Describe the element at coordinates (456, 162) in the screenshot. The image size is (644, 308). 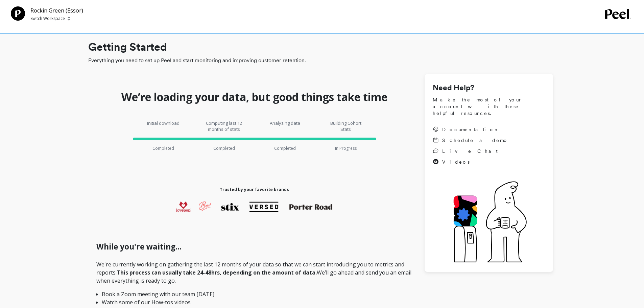
I see `span: Videos` at that location.